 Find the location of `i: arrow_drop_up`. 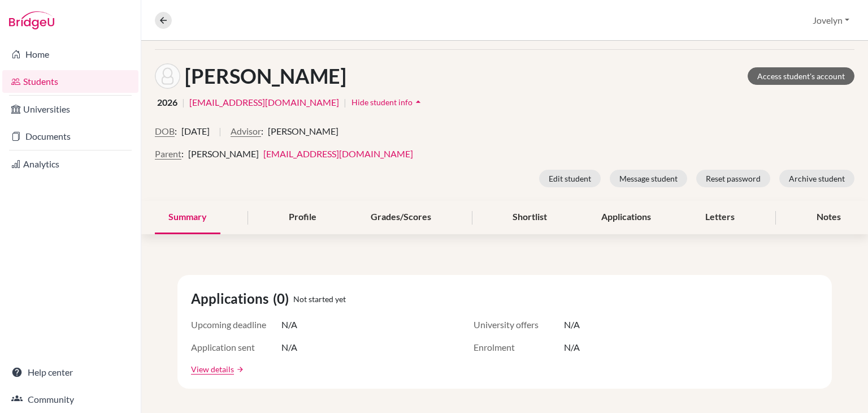

i: arrow_drop_up is located at coordinates (418, 102).